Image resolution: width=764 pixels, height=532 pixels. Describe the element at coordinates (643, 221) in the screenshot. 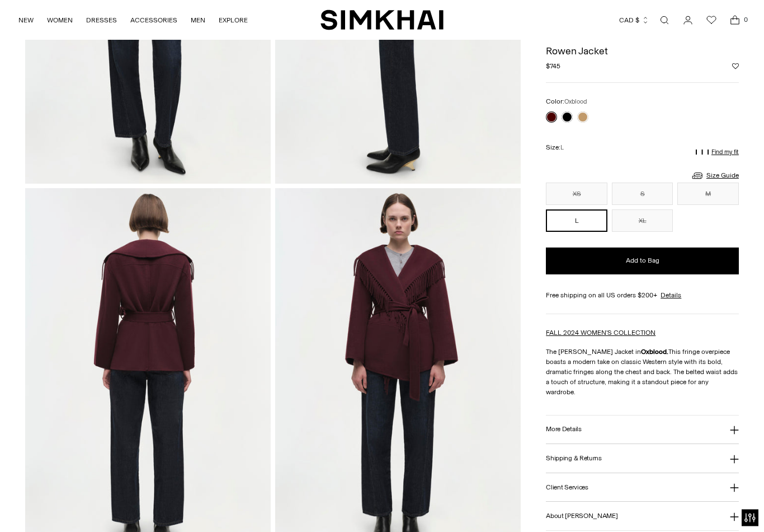

I see `button: XL` at that location.